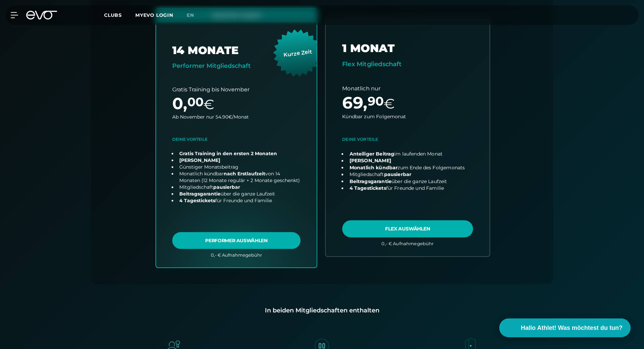 The height and width of the screenshot is (349, 644). I want to click on button: Hallo Athlet! Was möchtest du tun?, so click(565, 328).